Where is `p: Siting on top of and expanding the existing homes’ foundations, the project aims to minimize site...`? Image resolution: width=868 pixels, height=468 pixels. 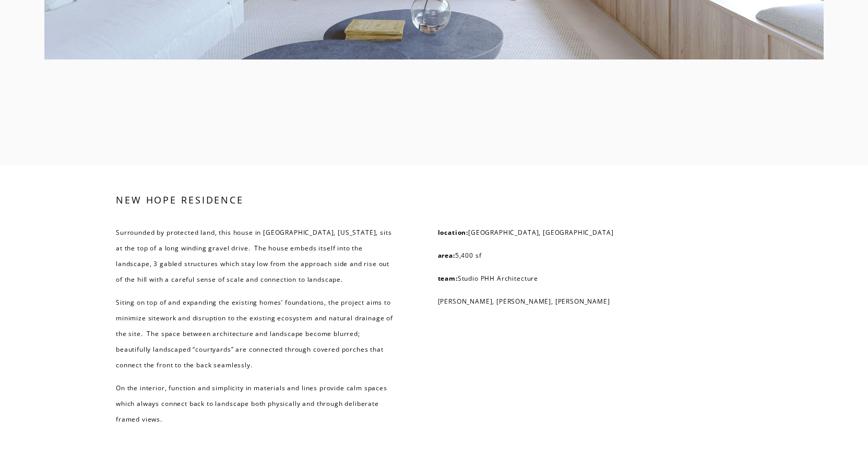 p: Siting on top of and expanding the existing homes’ foundations, the project aims to minimize site... is located at coordinates (255, 334).